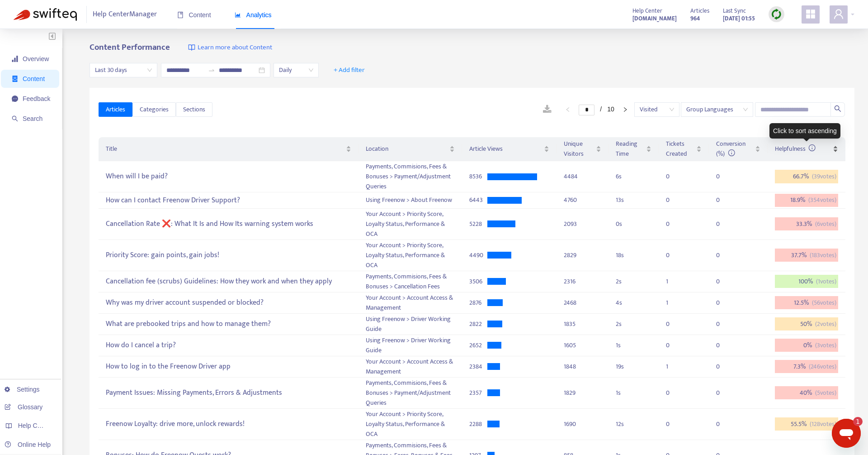 The height and width of the screenshot is (455, 868). What do you see at coordinates (826, 393) in the screenshot?
I see `span: ( 5 votes)` at bounding box center [826, 393].